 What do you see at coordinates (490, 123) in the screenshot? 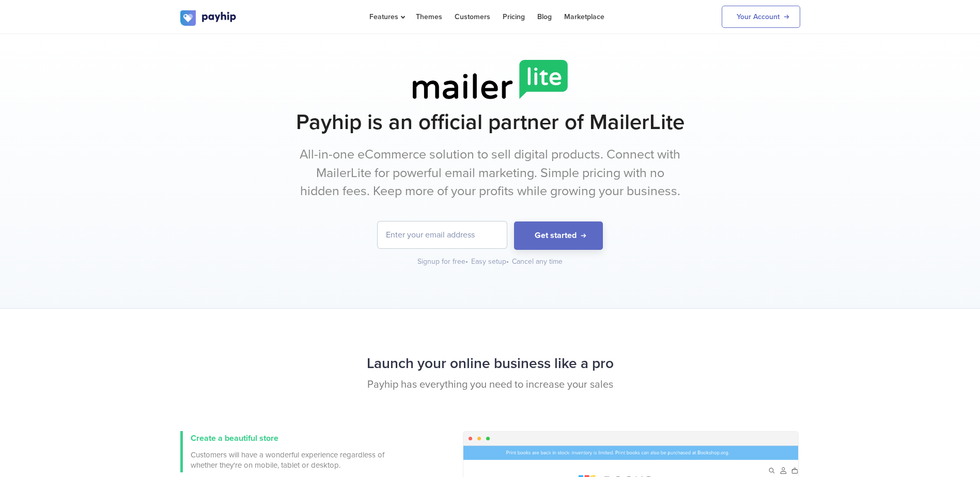
I see `h1: Payhip is an official partner of MailerLite` at bounding box center [490, 123].